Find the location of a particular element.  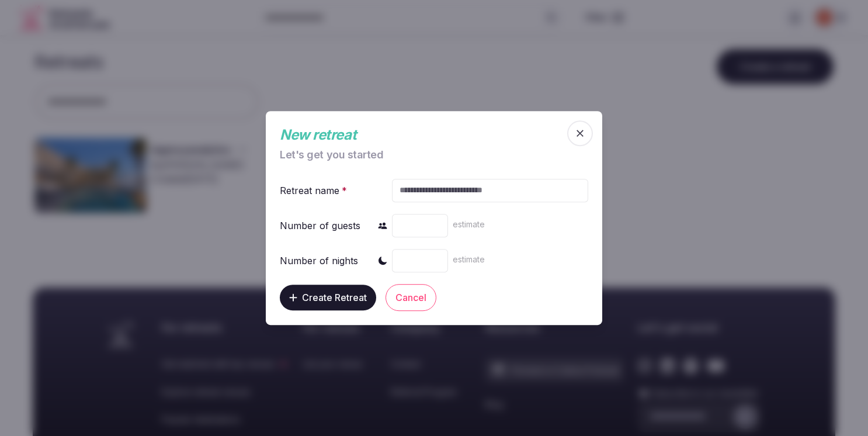

div: Number of nights is located at coordinates (319, 260).